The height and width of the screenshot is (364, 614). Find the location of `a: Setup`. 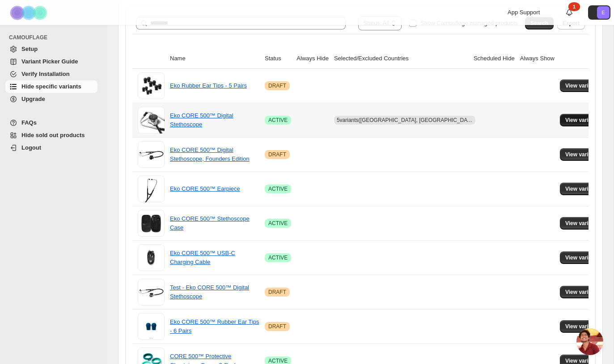

a: Setup is located at coordinates (52, 49).